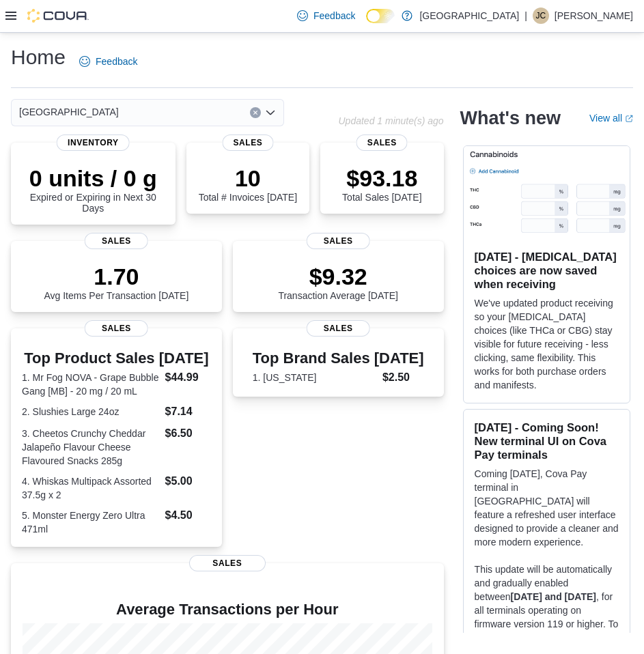 This screenshot has height=654, width=644. Describe the element at coordinates (58, 15) in the screenshot. I see `img: Cova` at that location.